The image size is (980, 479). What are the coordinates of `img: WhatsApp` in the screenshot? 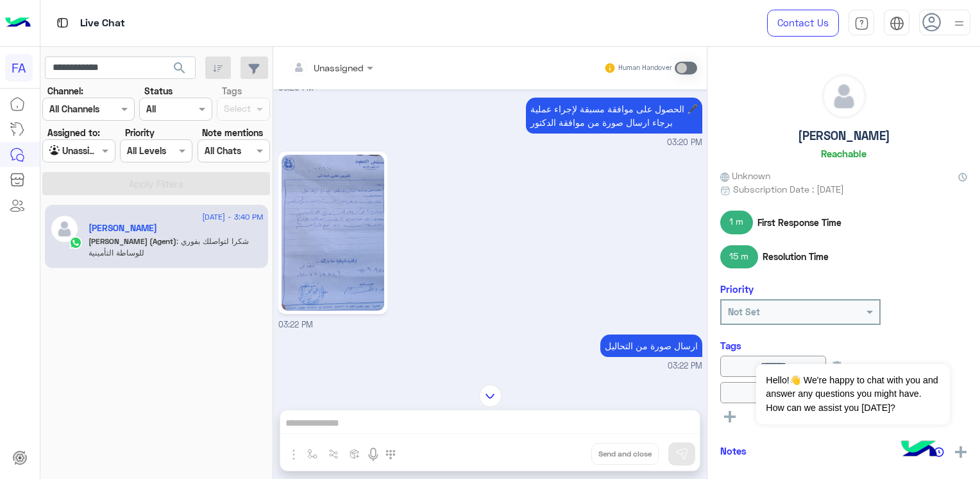 It's located at (76, 243).